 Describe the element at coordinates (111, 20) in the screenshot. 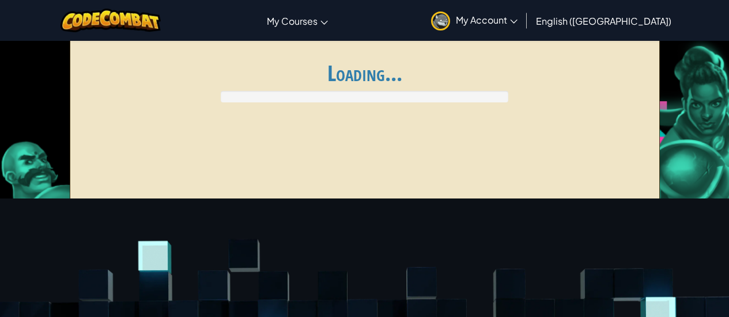

I see `a: CodeCombat logo` at that location.